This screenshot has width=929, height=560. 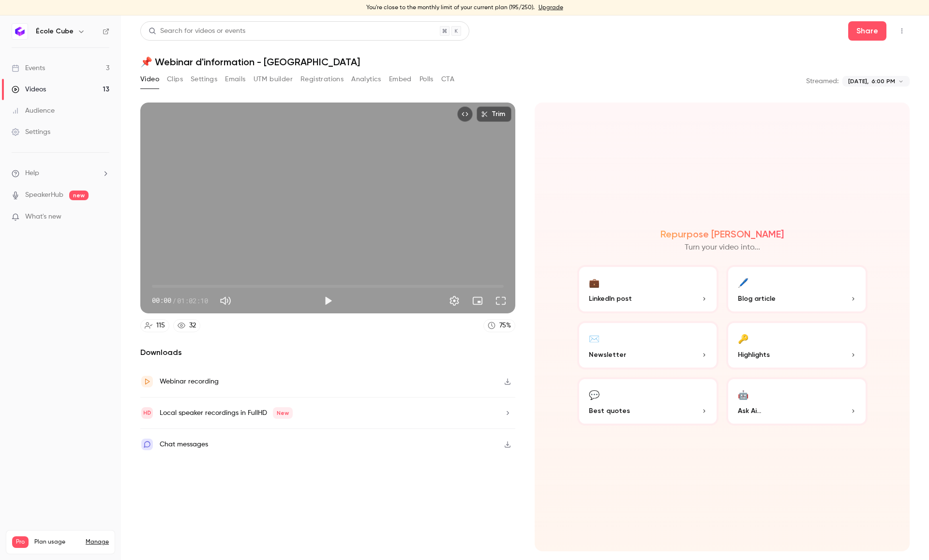 I want to click on div: Webinar recording, so click(x=189, y=382).